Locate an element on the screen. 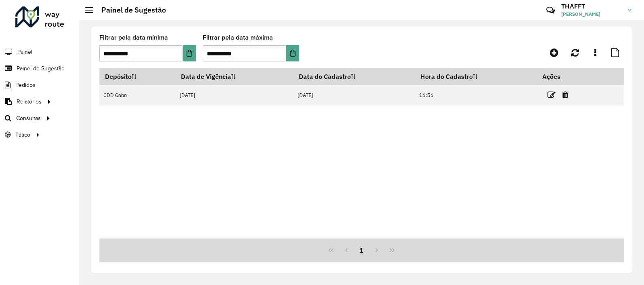 The height and width of the screenshot is (285, 644). th: Depósito is located at coordinates (137, 77).